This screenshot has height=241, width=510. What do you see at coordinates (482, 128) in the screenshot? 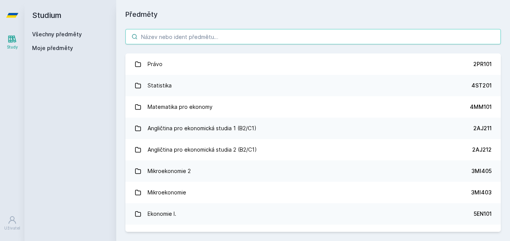
I see `div: 2AJ211` at bounding box center [482, 128].